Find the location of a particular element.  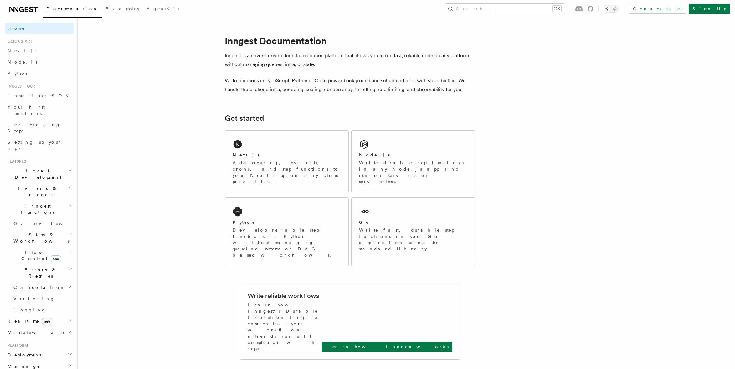

a: Learn how Inngest works is located at coordinates (387, 347).